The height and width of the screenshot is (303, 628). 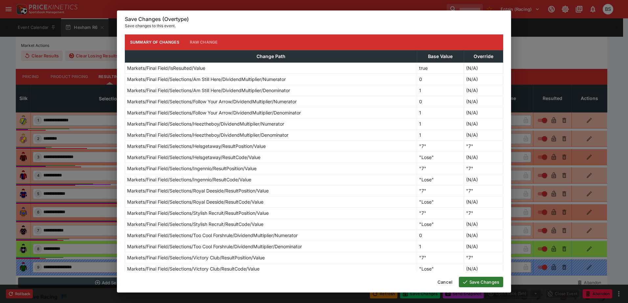 What do you see at coordinates (206, 124) in the screenshot?
I see `p: Markets/Final Field/Selections/Heeztheboy/DividendMultiplier/Numerator` at bounding box center [206, 124].